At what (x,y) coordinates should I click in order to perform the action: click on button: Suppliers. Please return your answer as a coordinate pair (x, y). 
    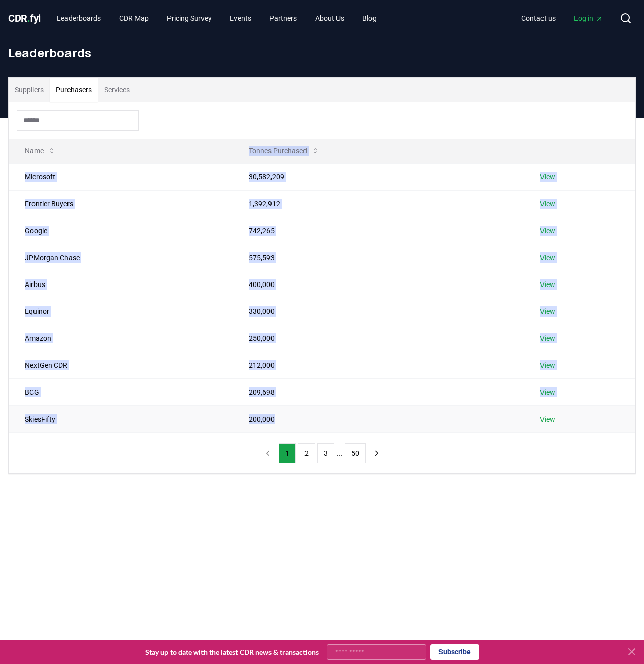
    Looking at the image, I should click on (29, 90).